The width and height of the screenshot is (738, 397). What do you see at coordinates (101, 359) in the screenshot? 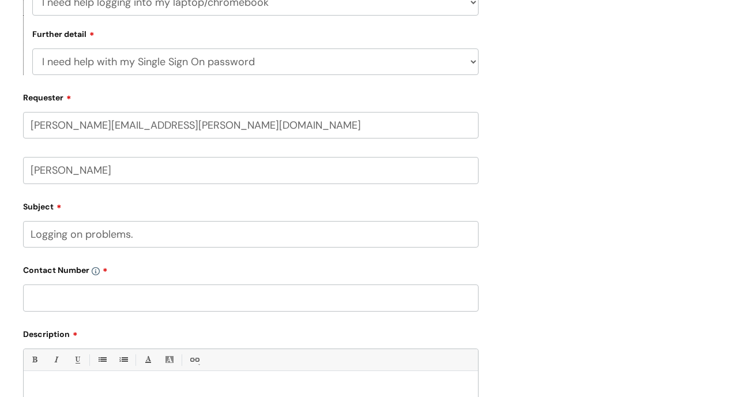
I see `a: • Unordered List (⌘⇧7)` at bounding box center [101, 359].